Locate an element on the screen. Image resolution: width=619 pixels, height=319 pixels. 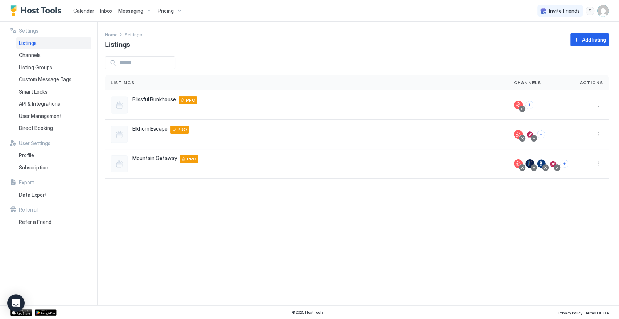
span: Subscription is located at coordinates (33, 167).